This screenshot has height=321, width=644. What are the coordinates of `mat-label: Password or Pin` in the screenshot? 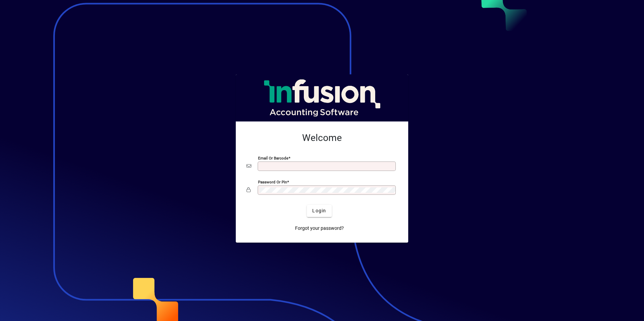 It's located at (272, 182).